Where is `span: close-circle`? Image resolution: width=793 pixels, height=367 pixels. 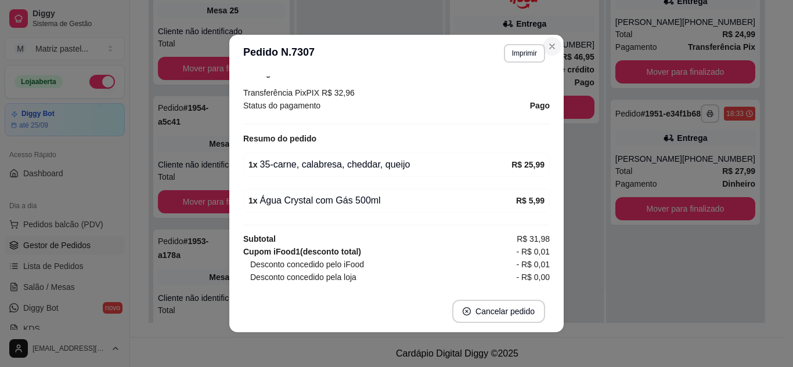 span: close-circle is located at coordinates (466, 312).